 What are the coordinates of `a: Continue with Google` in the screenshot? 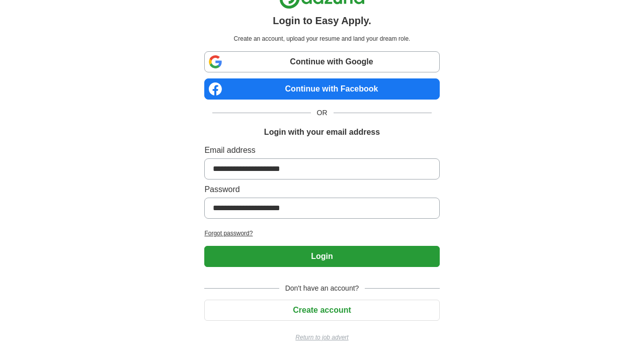 It's located at (322, 62).